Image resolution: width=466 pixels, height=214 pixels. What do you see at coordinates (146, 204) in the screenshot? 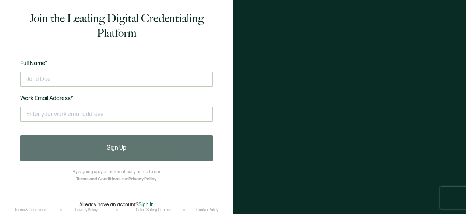
I see `span: Sign In` at bounding box center [146, 204].